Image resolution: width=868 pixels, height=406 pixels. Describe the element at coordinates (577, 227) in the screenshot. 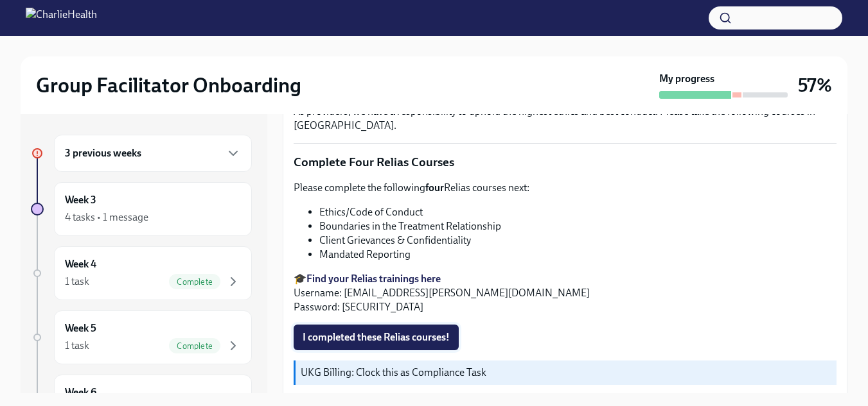

I see `li: Boundaries in the Treatment Relationship` at that location.